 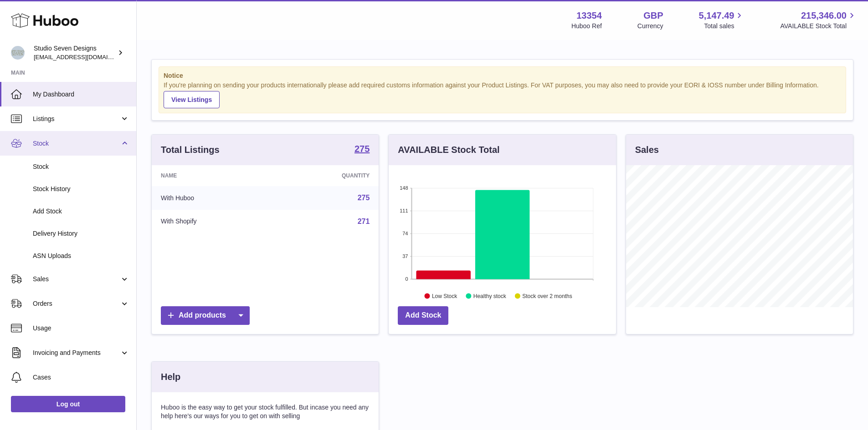 I want to click on text: 0, so click(x=407, y=279).